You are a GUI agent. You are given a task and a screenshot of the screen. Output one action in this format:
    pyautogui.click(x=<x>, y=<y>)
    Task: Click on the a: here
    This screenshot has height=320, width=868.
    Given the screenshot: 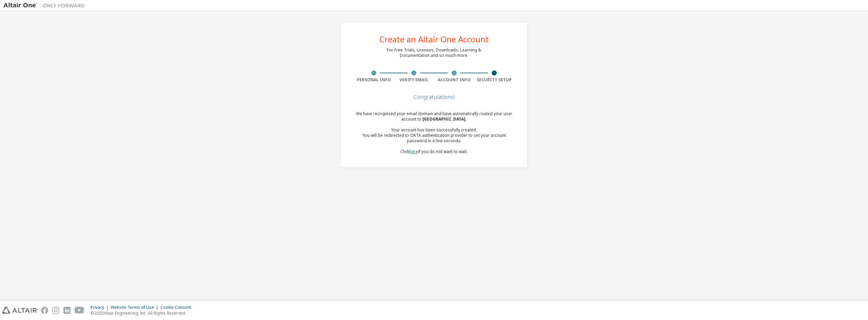 What is the action you would take?
    pyautogui.click(x=414, y=151)
    